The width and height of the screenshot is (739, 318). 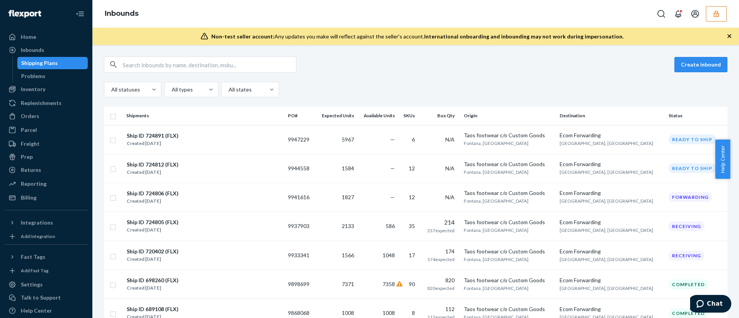 I want to click on span: 1566, so click(x=348, y=255).